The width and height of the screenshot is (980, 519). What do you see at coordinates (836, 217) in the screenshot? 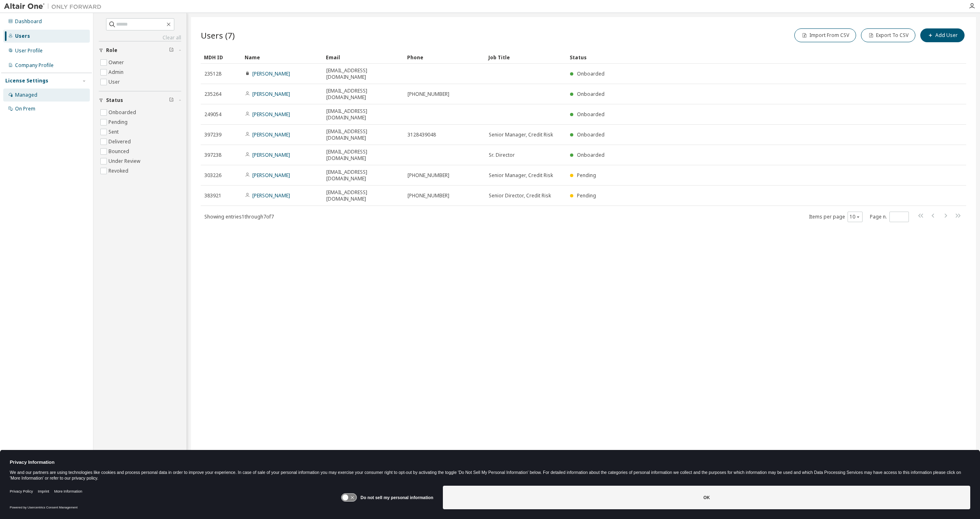
I see `span: Items per page` at bounding box center [836, 217].